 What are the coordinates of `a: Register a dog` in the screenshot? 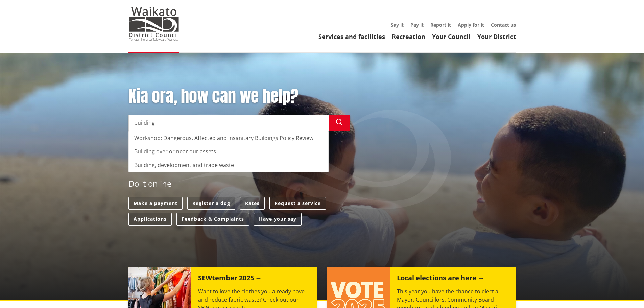 It's located at (211, 203).